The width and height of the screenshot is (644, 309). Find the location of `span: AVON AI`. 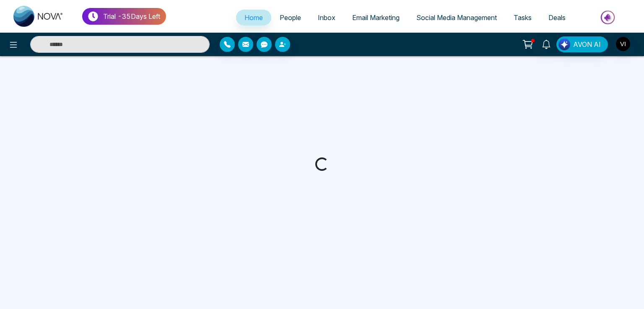

span: AVON AI is located at coordinates (587, 45).